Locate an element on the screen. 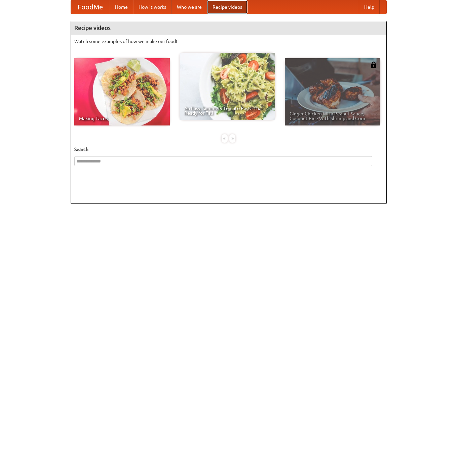 This screenshot has height=476, width=457. a: Home is located at coordinates (121, 7).